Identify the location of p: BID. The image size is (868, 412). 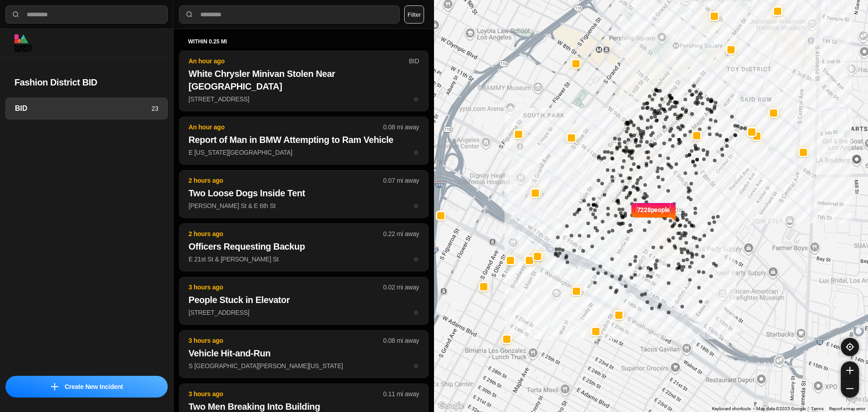
(413, 61).